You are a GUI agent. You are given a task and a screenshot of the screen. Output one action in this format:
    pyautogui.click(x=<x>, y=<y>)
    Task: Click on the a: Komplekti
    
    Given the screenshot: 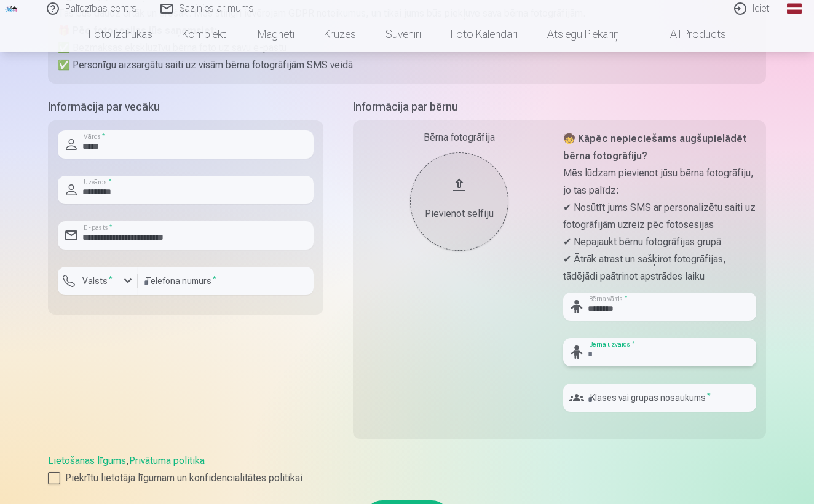 What is the action you would take?
    pyautogui.click(x=204, y=35)
    